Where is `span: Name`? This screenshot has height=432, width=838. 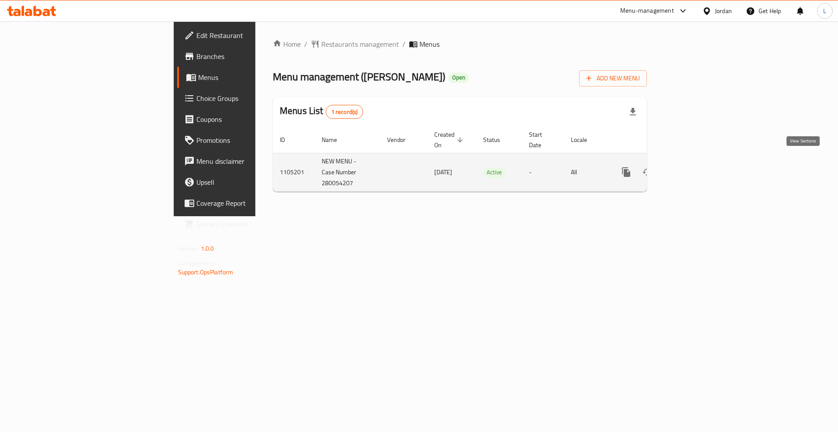
span: Name is located at coordinates (335, 140).